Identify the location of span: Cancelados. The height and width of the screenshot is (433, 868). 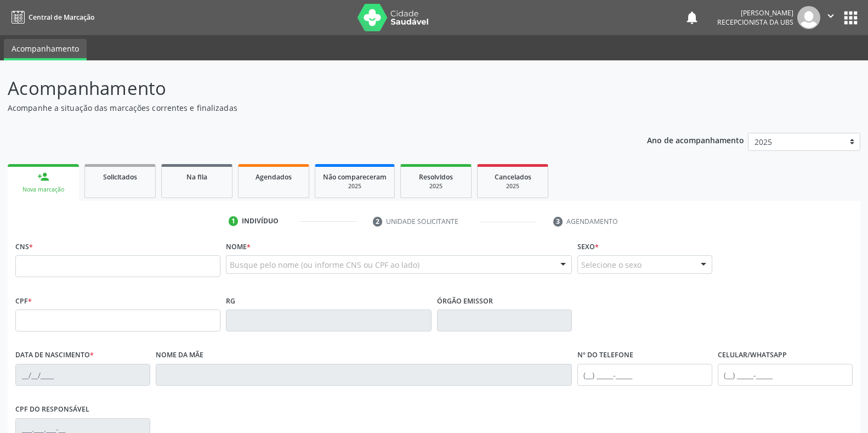
(512, 177).